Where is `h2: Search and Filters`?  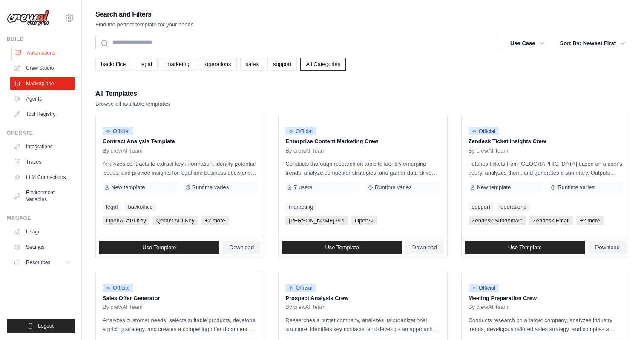 h2: Search and Filters is located at coordinates (144, 15).